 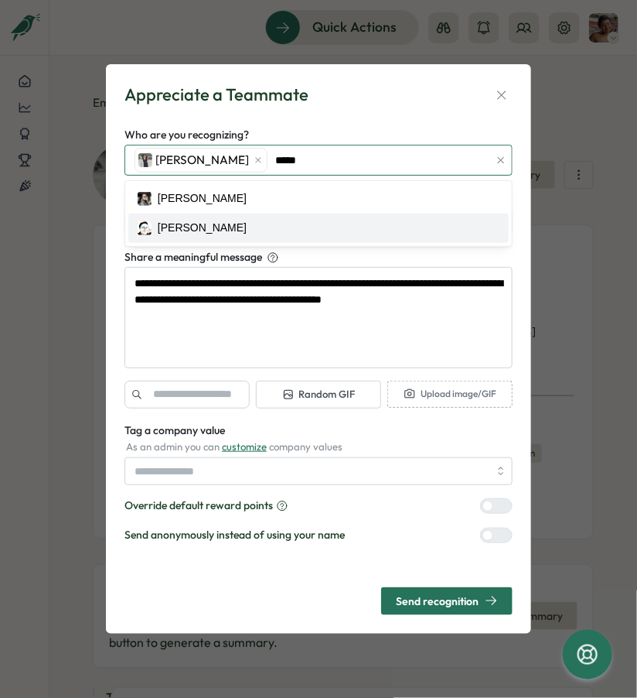 What do you see at coordinates (234, 535) in the screenshot?
I see `p: Send anonymously instead of using your name` at bounding box center [234, 535].